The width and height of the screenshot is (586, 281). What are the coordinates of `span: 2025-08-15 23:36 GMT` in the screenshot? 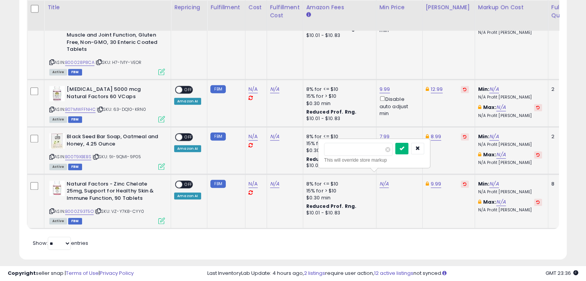 It's located at (561, 273).